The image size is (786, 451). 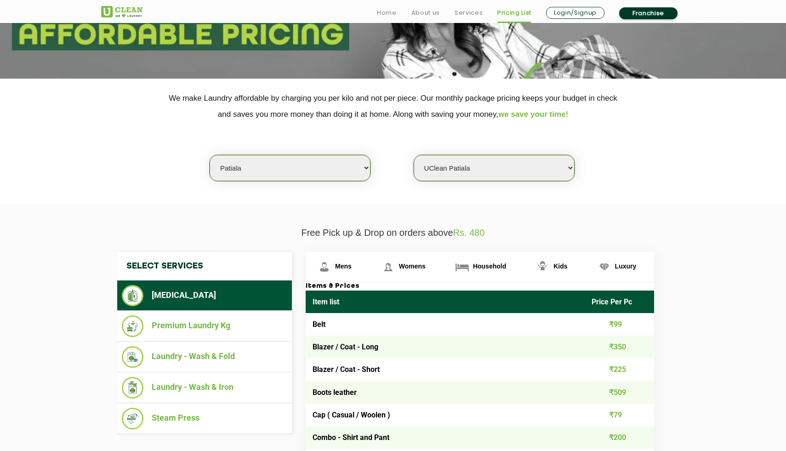 I want to click on td: Cap ( Casual / Woolen ), so click(x=445, y=415).